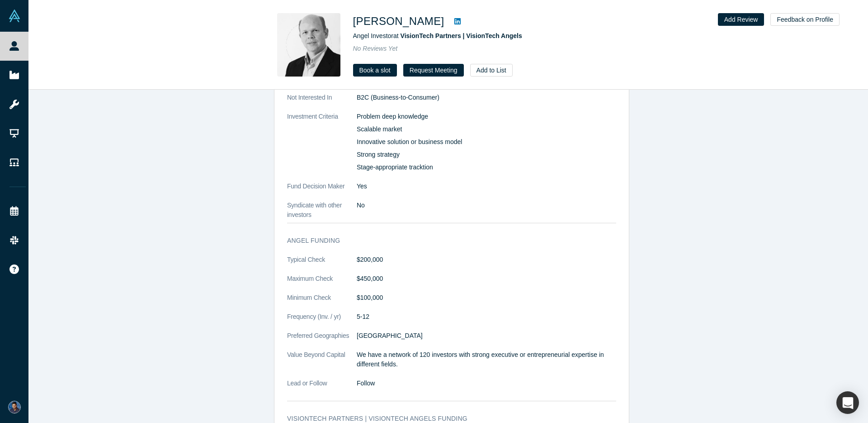 This screenshot has height=423, width=868. What do you see at coordinates (486, 260) in the screenshot?
I see `dd: $200,000` at bounding box center [486, 260].